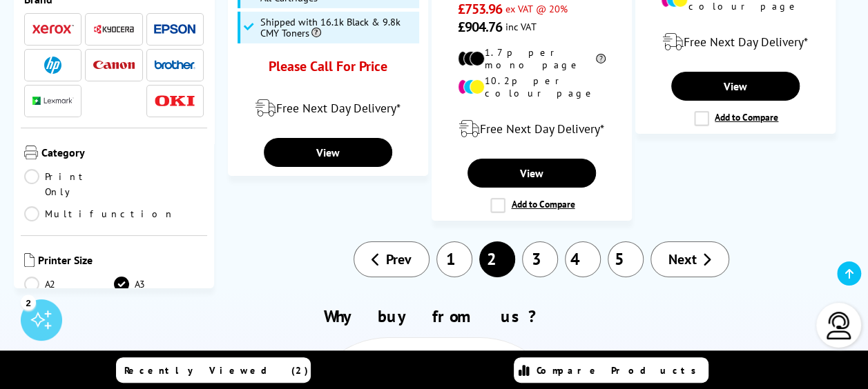 The image size is (868, 389). Describe the element at coordinates (53, 101) in the screenshot. I see `a: Lexmark` at that location.